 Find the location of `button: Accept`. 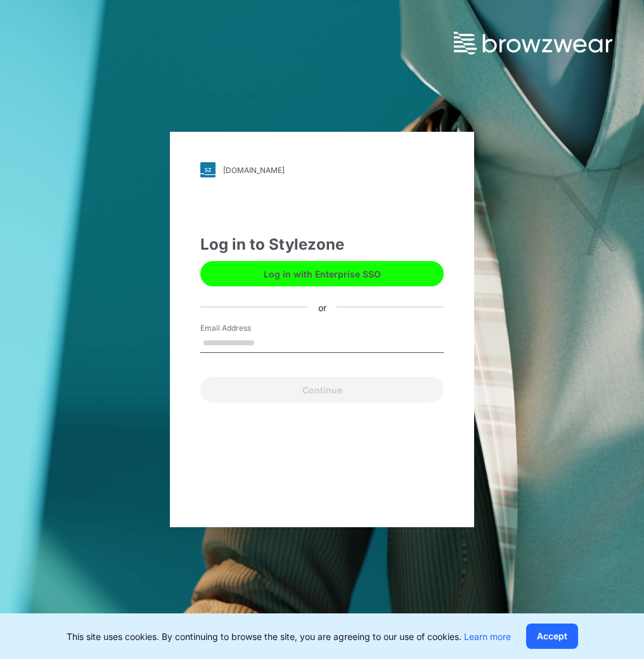

button: Accept is located at coordinates (552, 636).